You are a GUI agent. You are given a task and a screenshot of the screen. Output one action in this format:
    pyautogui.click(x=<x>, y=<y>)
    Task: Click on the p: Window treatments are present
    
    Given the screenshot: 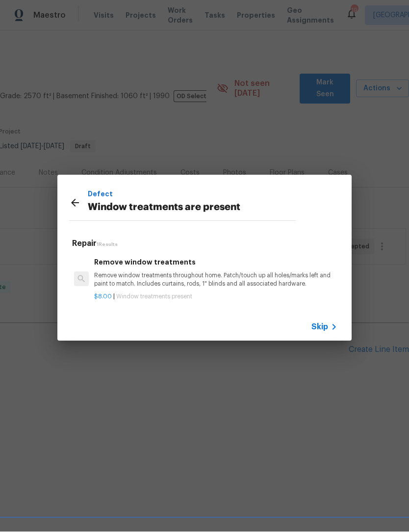 What is the action you would take?
    pyautogui.click(x=192, y=208)
    